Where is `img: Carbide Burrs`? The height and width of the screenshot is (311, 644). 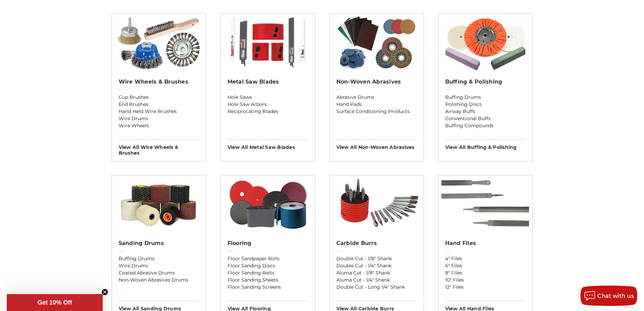
img: Carbide Burrs is located at coordinates (376, 204).